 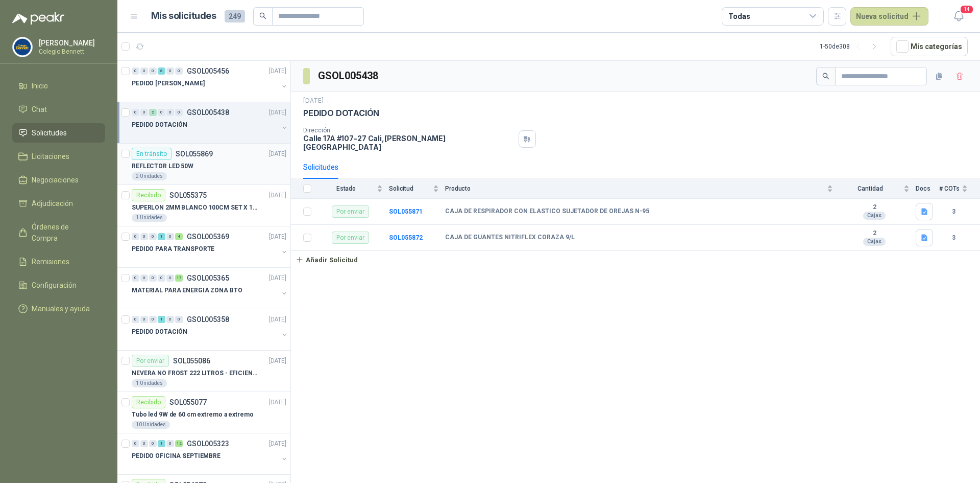 I want to click on span: Adjudicación, so click(x=52, y=203).